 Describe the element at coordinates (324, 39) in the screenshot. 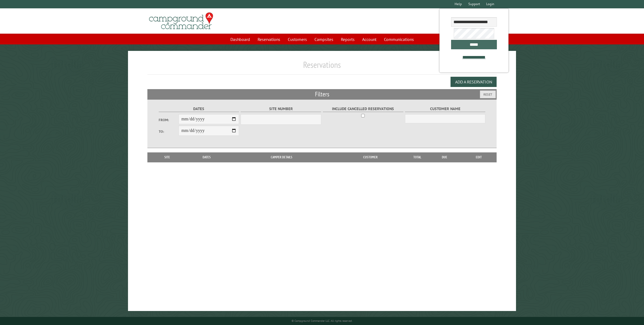

I see `a: Campsites` at that location.